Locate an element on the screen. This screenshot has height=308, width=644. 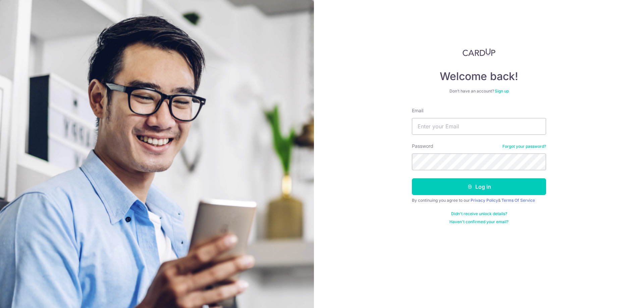
a: Terms Of Service is located at coordinates (518, 200).